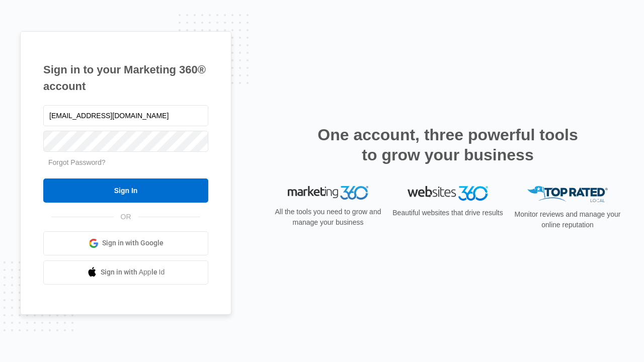 The width and height of the screenshot is (644, 362). Describe the element at coordinates (77, 162) in the screenshot. I see `a: Forgot Password?` at that location.